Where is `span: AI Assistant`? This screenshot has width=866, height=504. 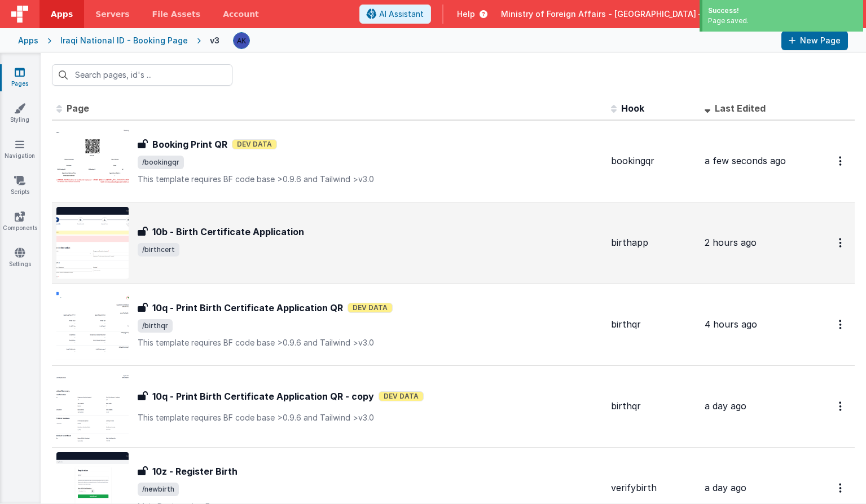 span: AI Assistant is located at coordinates (401, 14).